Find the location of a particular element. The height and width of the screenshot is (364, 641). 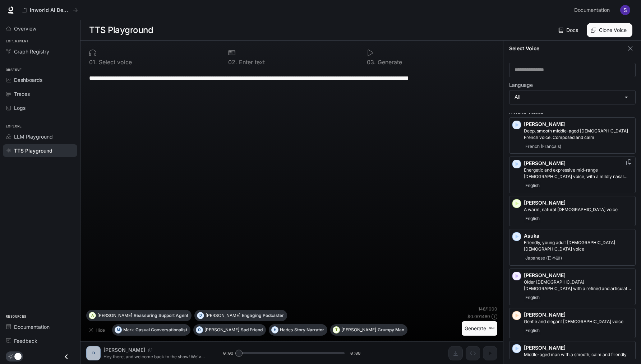

p: $ 0.001480 is located at coordinates (479, 316).